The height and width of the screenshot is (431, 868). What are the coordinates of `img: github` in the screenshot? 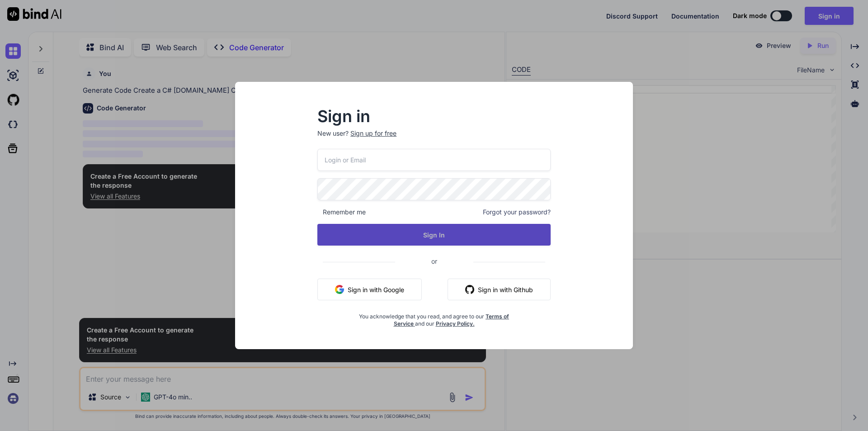 It's located at (469, 289).